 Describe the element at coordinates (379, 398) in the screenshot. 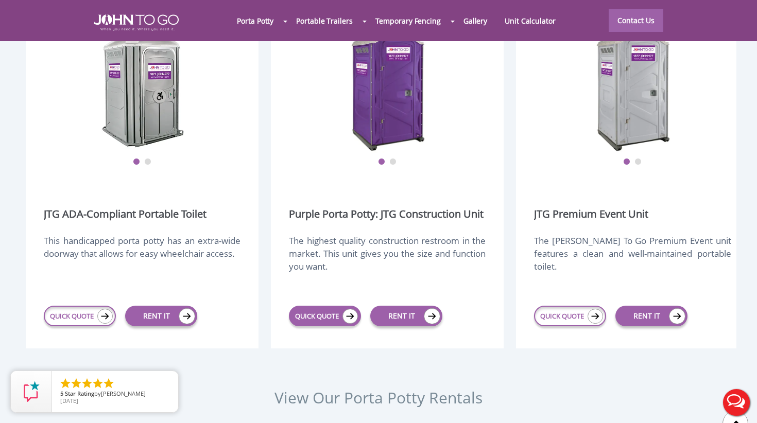

I see `a: View Our Porta Potty Rentals` at that location.